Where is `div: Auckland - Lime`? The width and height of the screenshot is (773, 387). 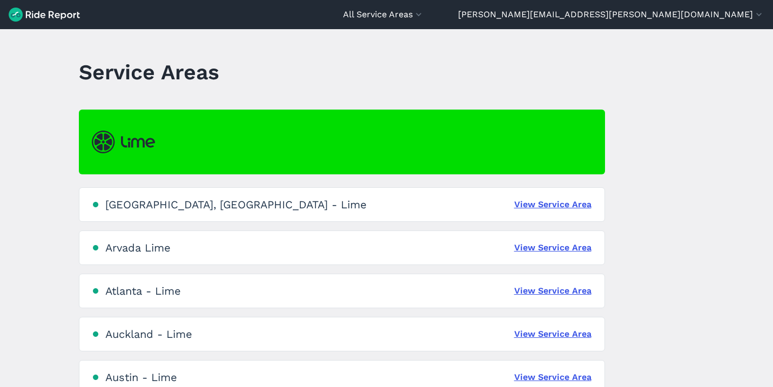
div: Auckland - Lime is located at coordinates (149, 334).